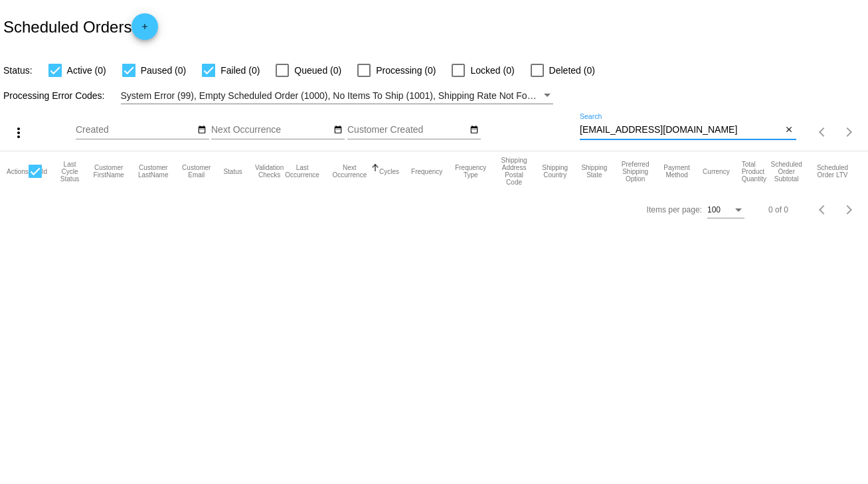 The height and width of the screenshot is (484, 868). I want to click on div: 0 of 0, so click(778, 210).